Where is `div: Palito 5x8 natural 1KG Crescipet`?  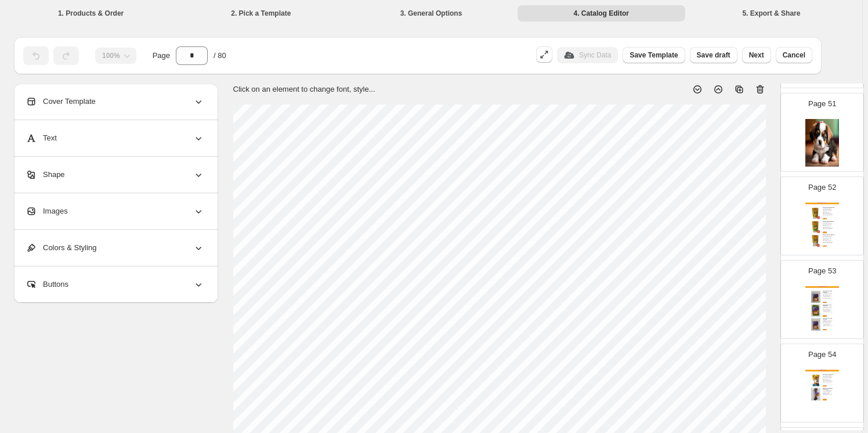 div: Palito 5x8 natural 1KG Crescipet is located at coordinates (829, 319).